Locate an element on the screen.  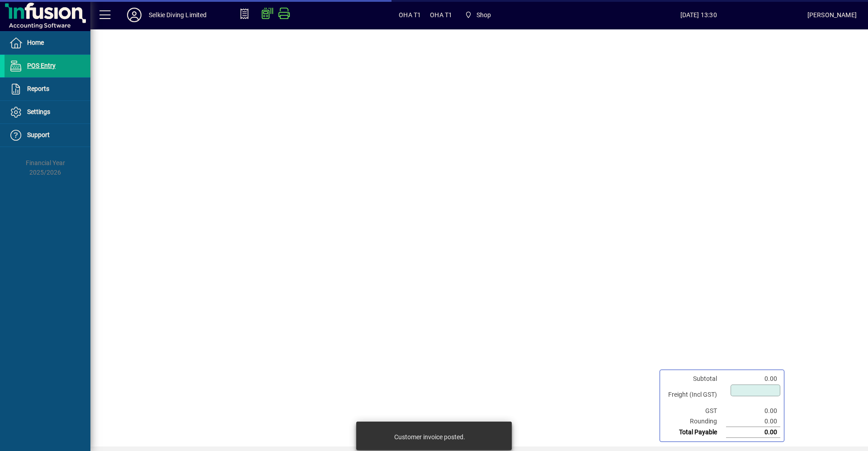
td: Rounding is located at coordinates (696, 422).